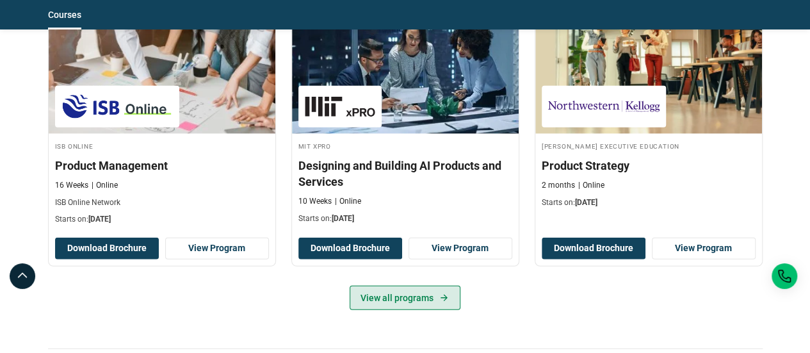 This screenshot has width=810, height=353. Describe the element at coordinates (604, 106) in the screenshot. I see `img: Kellogg Executive Education` at that location.